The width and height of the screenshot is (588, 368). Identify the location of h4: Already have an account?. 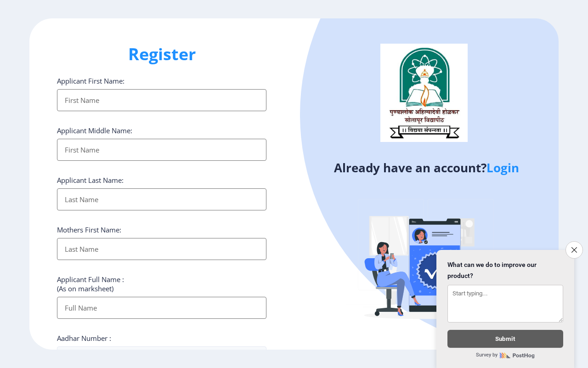
(427, 168).